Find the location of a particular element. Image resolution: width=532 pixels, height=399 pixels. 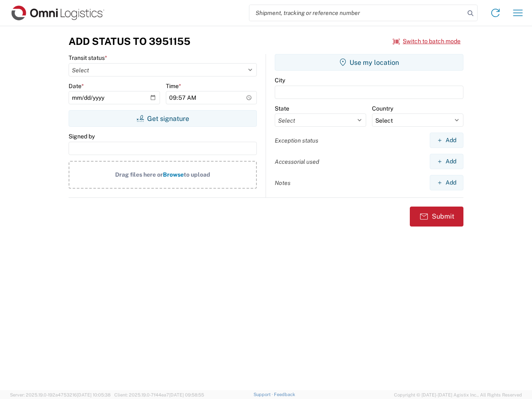

a: Feedback is located at coordinates (285, 395).